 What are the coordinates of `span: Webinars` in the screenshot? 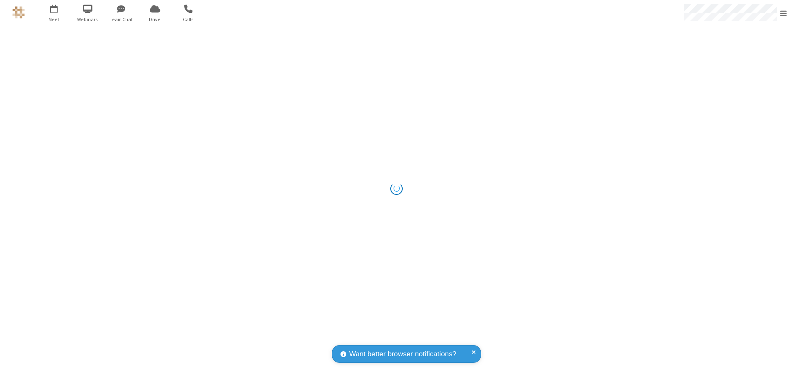 It's located at (87, 19).